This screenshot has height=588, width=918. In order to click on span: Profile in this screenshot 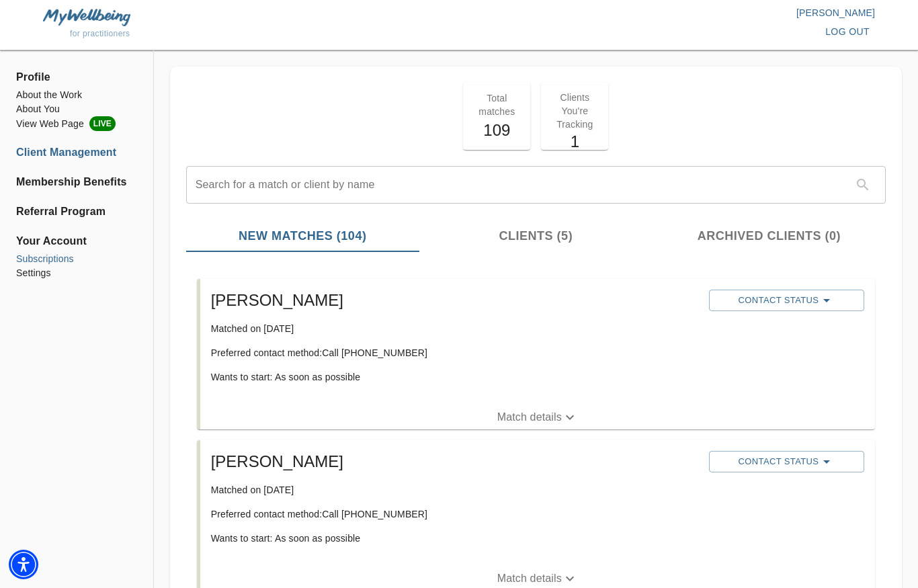, I will do `click(76, 77)`.